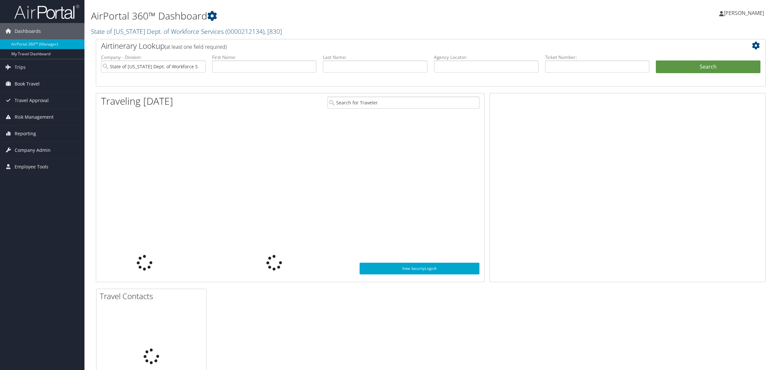 The width and height of the screenshot is (777, 370). What do you see at coordinates (32, 100) in the screenshot?
I see `span: Travel Approval` at bounding box center [32, 100].